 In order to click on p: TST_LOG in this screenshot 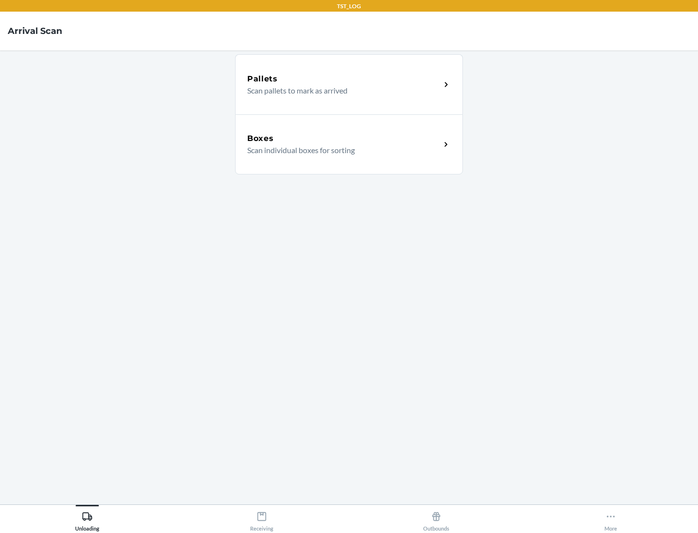, I will do `click(349, 6)`.